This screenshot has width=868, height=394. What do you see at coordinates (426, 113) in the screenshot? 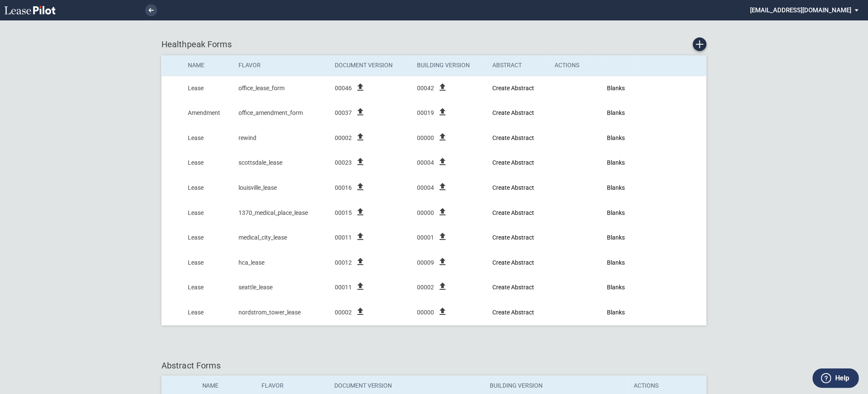
I see `span: 00019` at bounding box center [426, 113].